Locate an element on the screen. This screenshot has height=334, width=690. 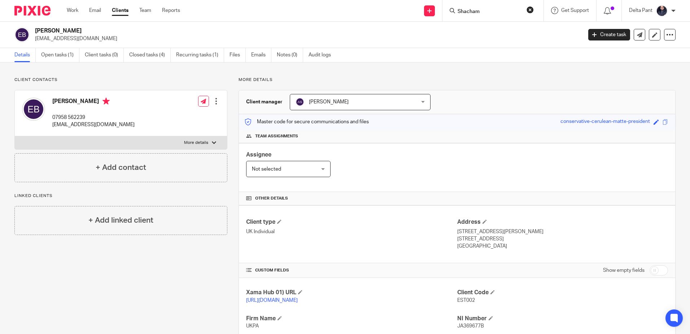
label: Show empty fields is located at coordinates (624, 270).